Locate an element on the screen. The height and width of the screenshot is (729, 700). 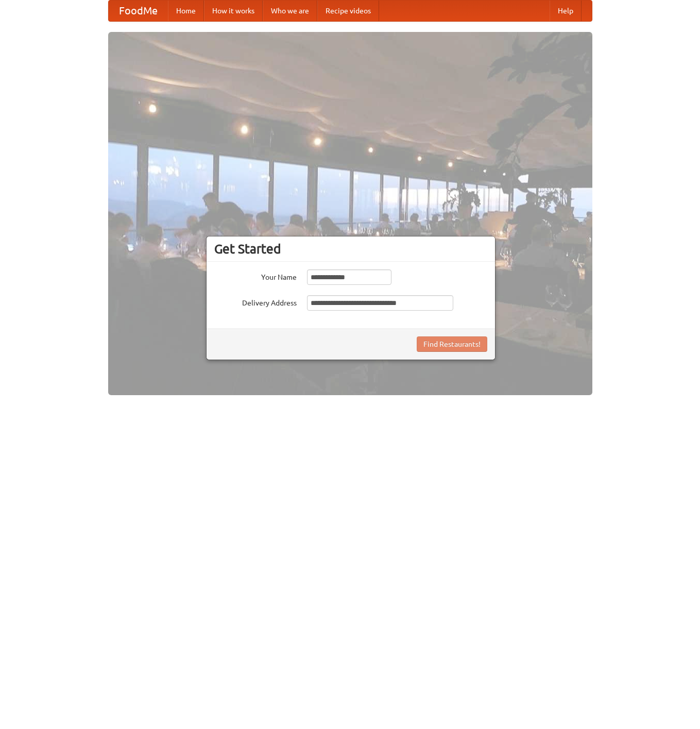
label: Your Name is located at coordinates (256, 275).